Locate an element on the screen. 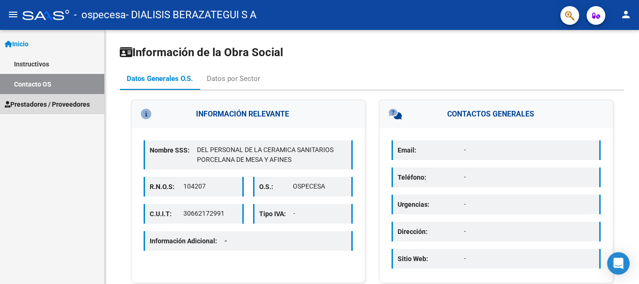  h1: Información de la Obra Social is located at coordinates (372, 52).